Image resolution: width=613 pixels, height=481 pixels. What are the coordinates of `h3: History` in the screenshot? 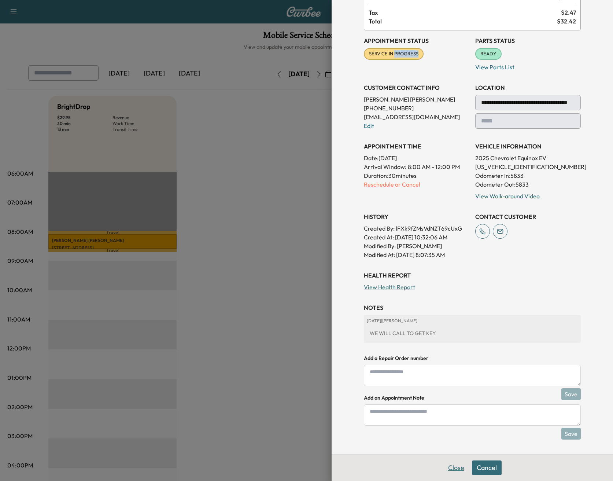 It's located at (417, 217).